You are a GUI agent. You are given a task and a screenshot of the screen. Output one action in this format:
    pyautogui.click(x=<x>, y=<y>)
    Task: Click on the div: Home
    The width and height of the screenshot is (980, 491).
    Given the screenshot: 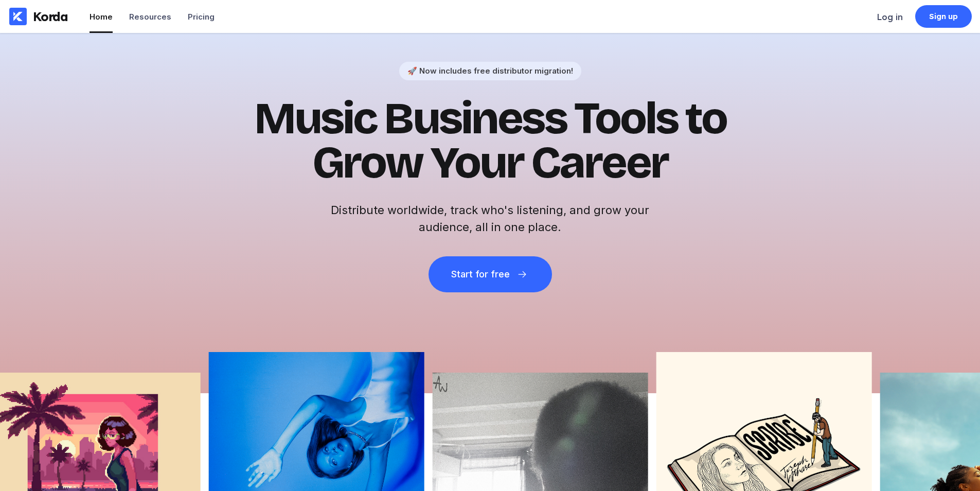 What is the action you would take?
    pyautogui.click(x=101, y=17)
    